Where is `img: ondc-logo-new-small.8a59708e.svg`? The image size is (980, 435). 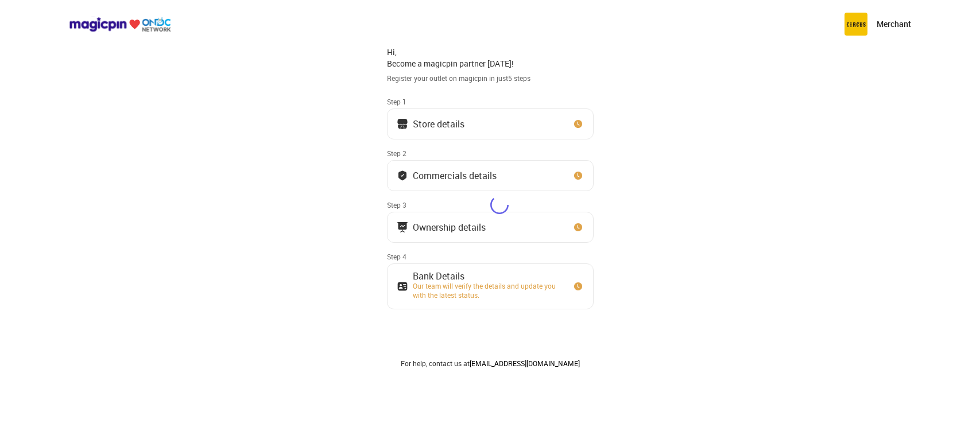
img: ondc-logo-new-small.8a59708e.svg is located at coordinates (120, 24).